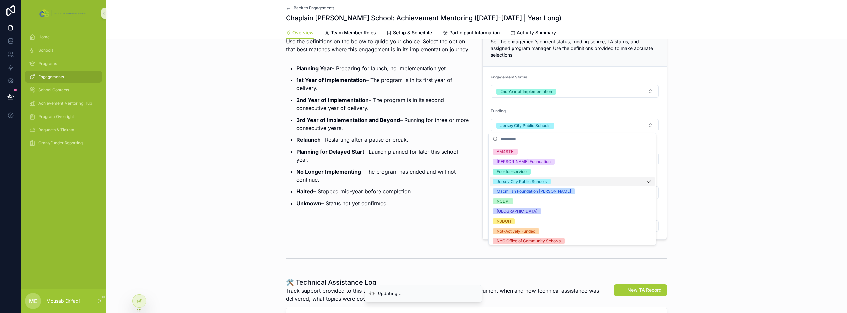 This screenshot has height=313, width=847. What do you see at coordinates (309, 203) in the screenshot?
I see `strong: Unknown` at bounding box center [309, 203].